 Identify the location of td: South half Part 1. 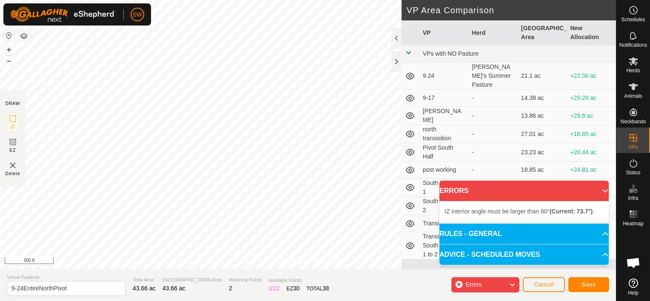
(444, 188).